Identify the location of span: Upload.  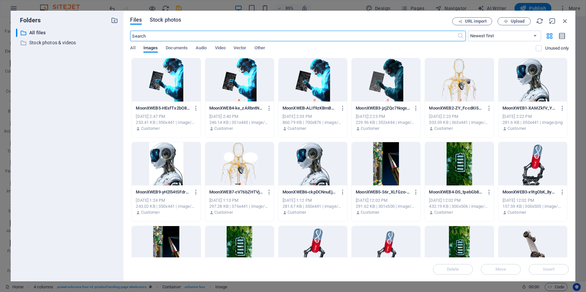
(517, 21).